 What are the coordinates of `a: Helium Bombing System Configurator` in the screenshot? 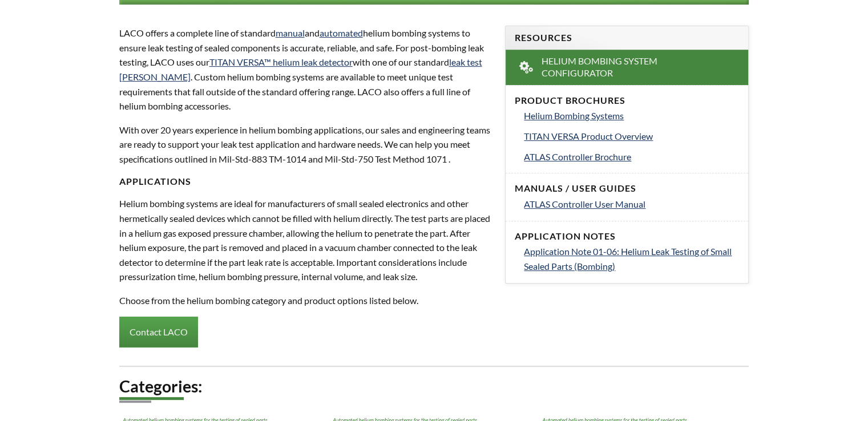 It's located at (626, 68).